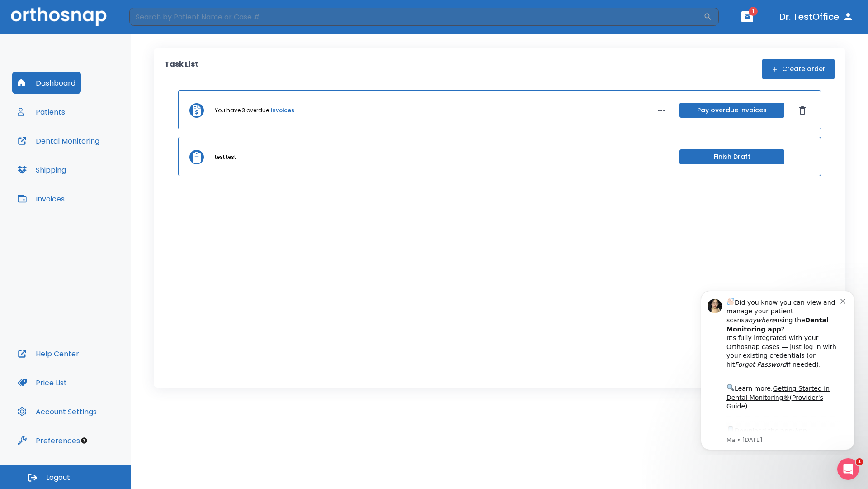 The width and height of the screenshot is (868, 489). Describe the element at coordinates (42, 383) in the screenshot. I see `button: Price List` at that location.